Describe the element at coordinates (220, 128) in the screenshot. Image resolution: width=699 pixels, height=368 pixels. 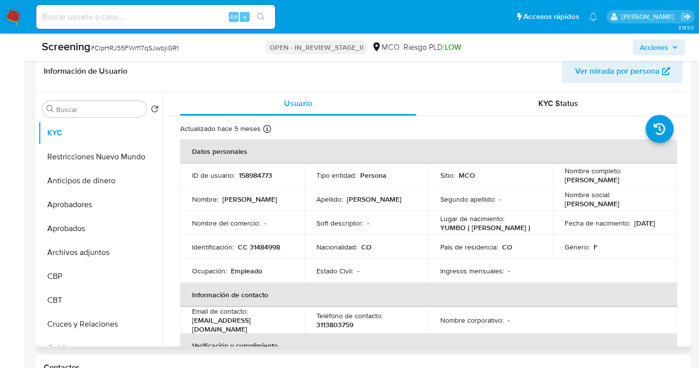
I see `p: Actualizado hace 5 meses` at that location.